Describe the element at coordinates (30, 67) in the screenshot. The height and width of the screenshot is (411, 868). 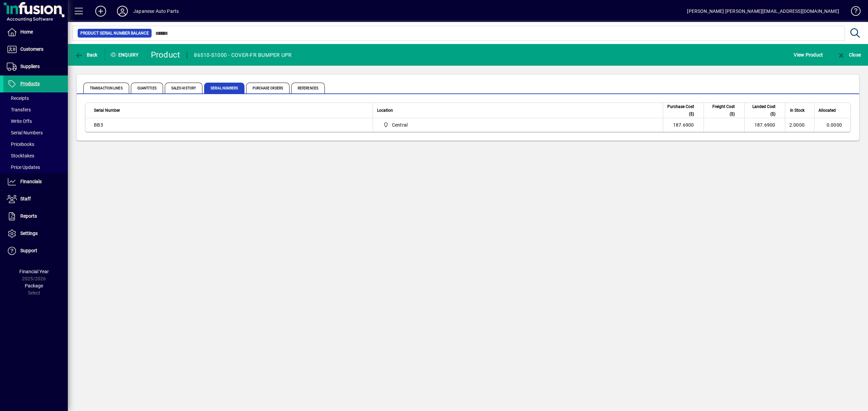
I see `span: Suppliers` at that location.